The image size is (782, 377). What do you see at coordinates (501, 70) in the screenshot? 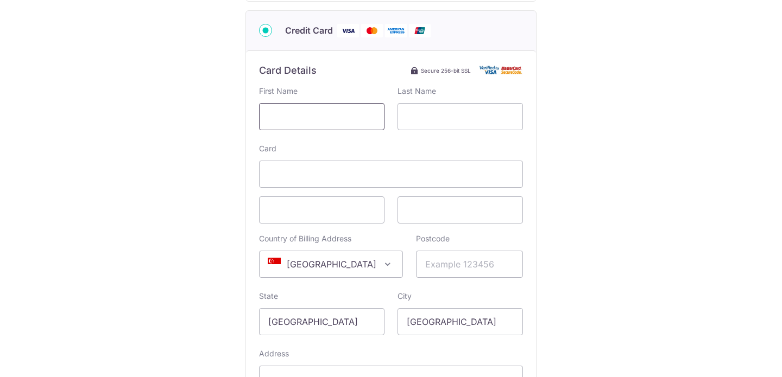
I see `img: Card secure` at bounding box center [501, 70].